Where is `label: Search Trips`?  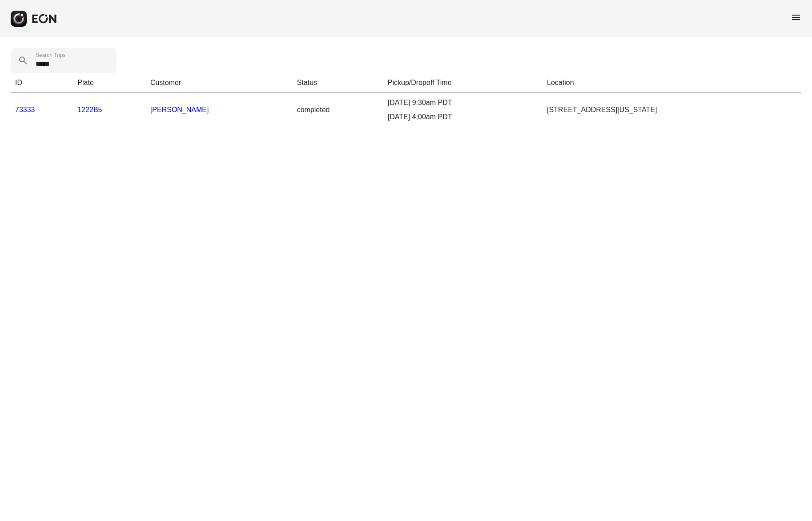
label: Search Trips is located at coordinates (50, 55).